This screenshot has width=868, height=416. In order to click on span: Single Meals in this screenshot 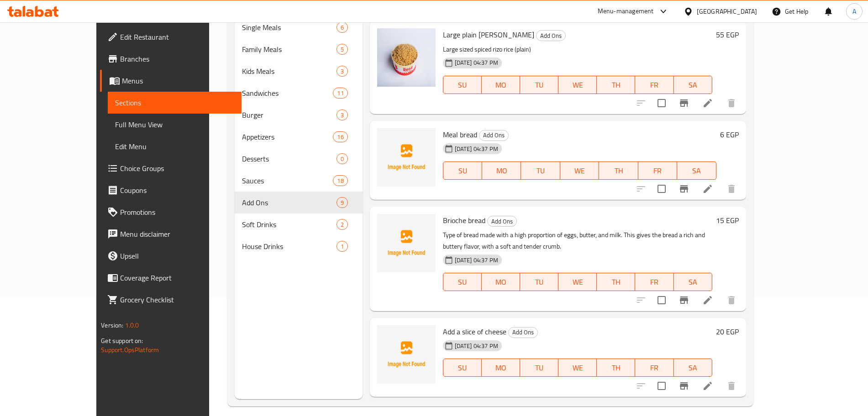, I will do `click(289, 27)`.